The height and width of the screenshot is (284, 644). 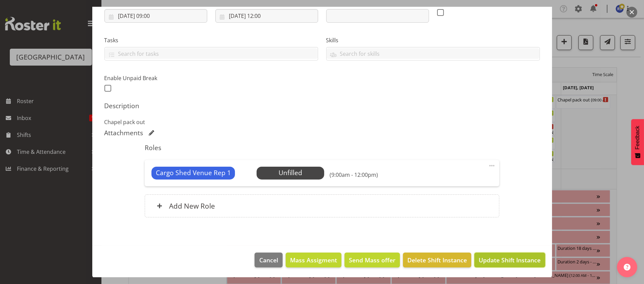 What do you see at coordinates (509, 260) in the screenshot?
I see `button: Update Shift Instance` at bounding box center [509, 260].